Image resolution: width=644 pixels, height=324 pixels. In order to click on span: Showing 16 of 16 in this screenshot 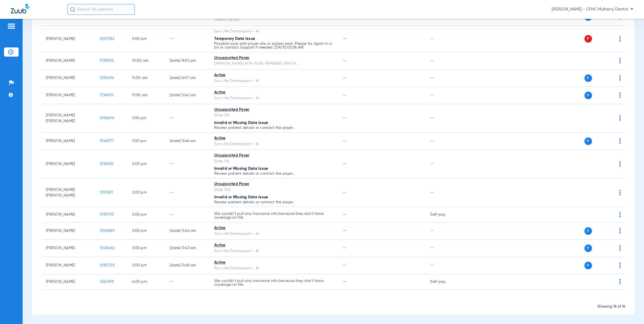, I will do `click(611, 307)`.